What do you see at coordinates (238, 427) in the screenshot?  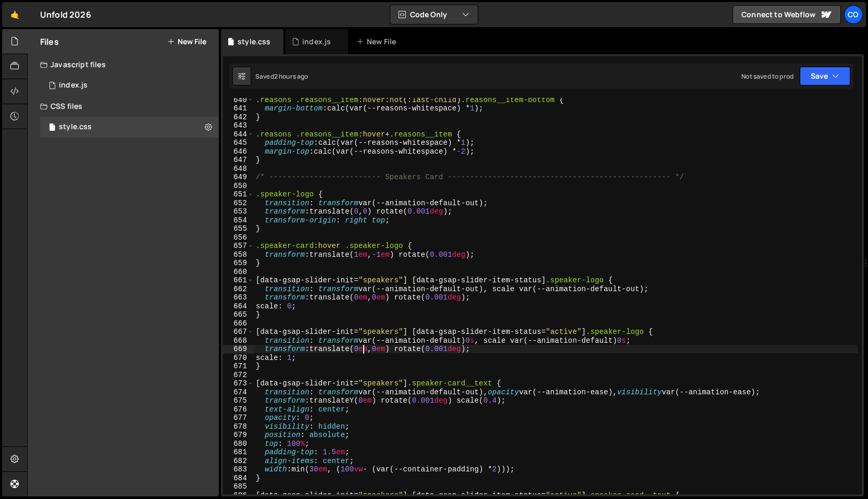 I see `div: 678` at bounding box center [238, 427].